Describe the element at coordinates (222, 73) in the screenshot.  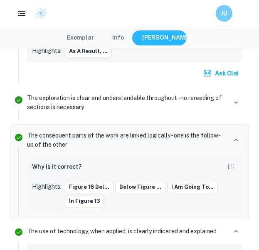
I see `button: Ask Clai` at that location.